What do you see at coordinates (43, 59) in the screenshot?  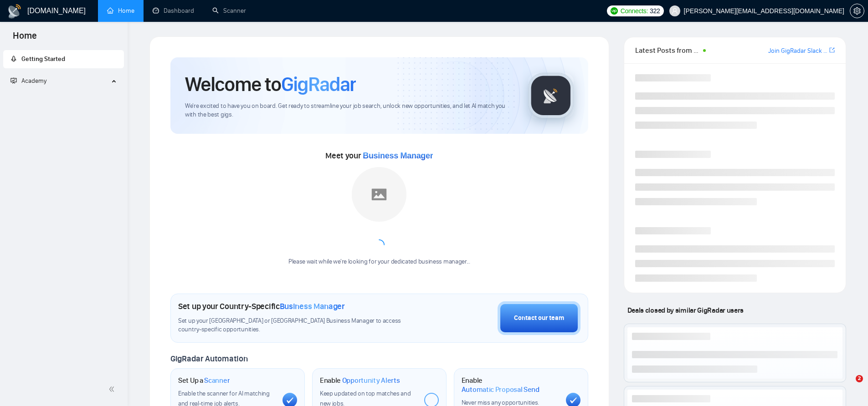 I see `span: Getting Started` at bounding box center [43, 59].